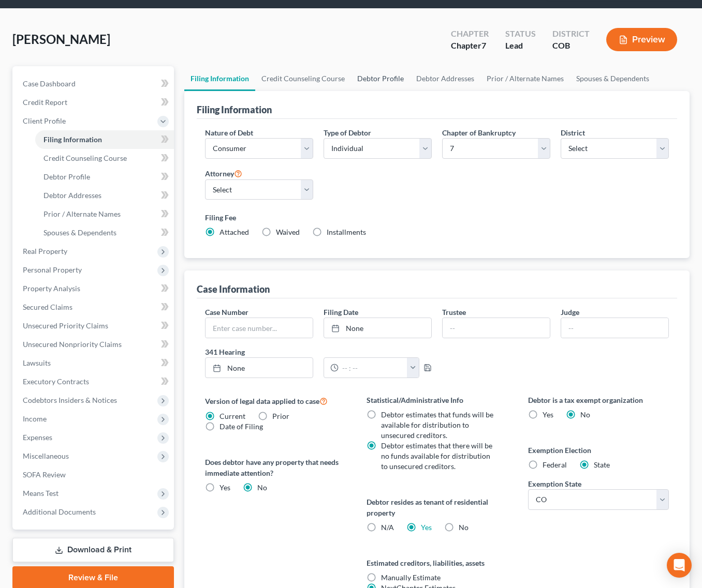 This screenshot has width=702, height=588. What do you see at coordinates (410, 577) in the screenshot?
I see `span: Manually Estimate` at bounding box center [410, 577].